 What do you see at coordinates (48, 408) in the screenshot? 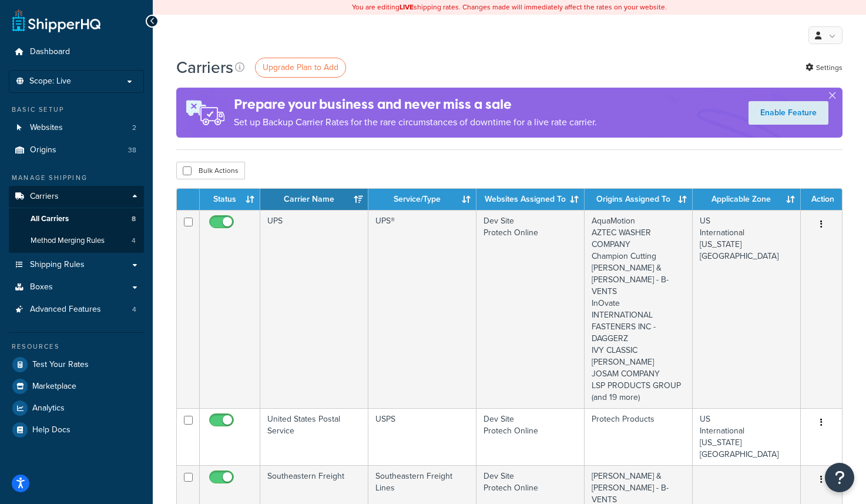
I see `span: Analytics` at bounding box center [48, 408].